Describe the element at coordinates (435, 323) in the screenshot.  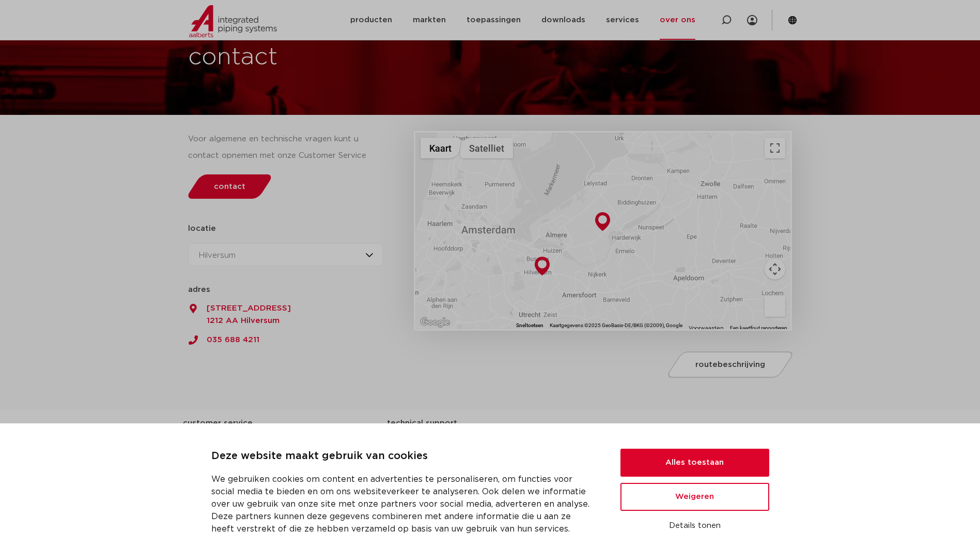
I see `img: Google` at that location.